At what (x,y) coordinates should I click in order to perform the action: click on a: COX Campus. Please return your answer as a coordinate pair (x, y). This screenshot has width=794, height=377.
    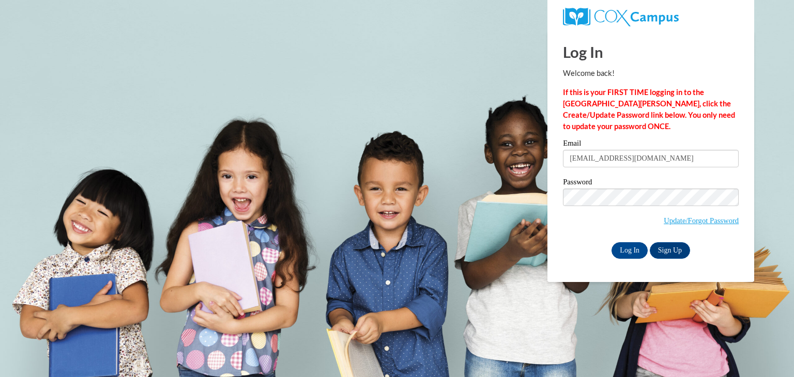
    Looking at the image, I should click on (651, 17).